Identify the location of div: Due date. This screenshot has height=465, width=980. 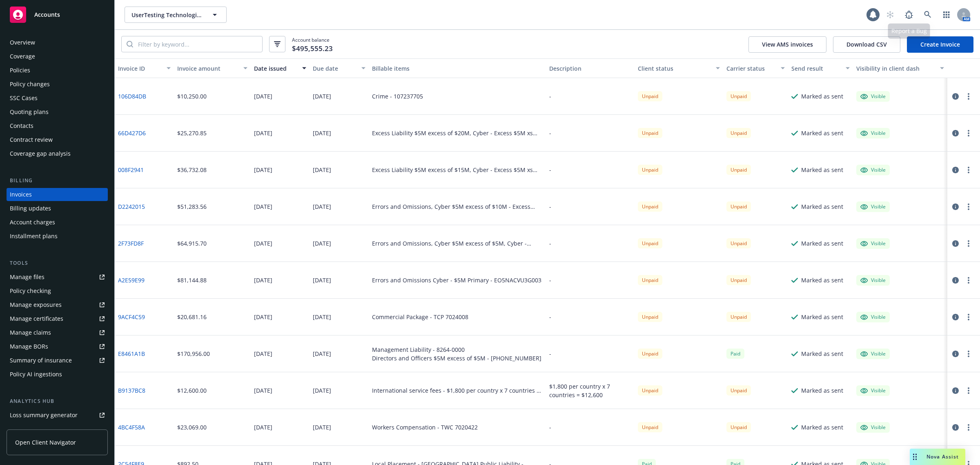
(335, 68).